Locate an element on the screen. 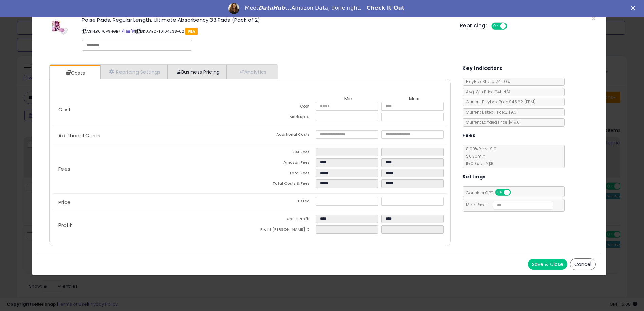  td: Gross Profit is located at coordinates (283, 220).